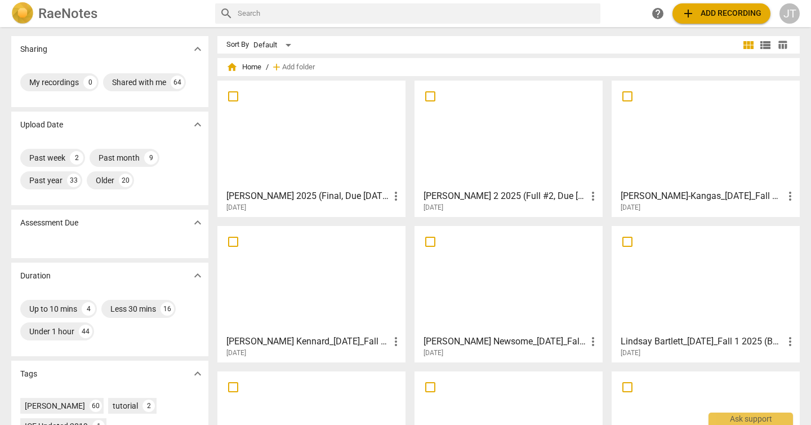 The image size is (811, 425). Describe the element at coordinates (23, 14) in the screenshot. I see `img: Logo` at that location.